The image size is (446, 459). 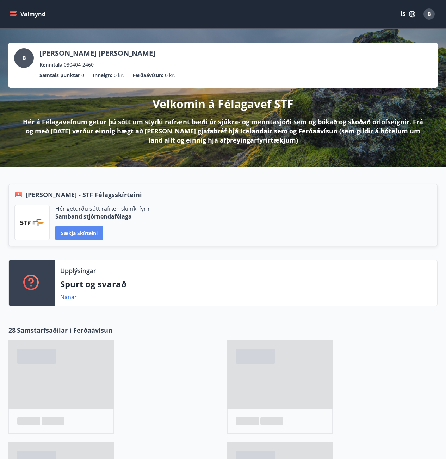 I want to click on span: Samstarfsaðilar í Ferðaávísun, so click(x=64, y=330).